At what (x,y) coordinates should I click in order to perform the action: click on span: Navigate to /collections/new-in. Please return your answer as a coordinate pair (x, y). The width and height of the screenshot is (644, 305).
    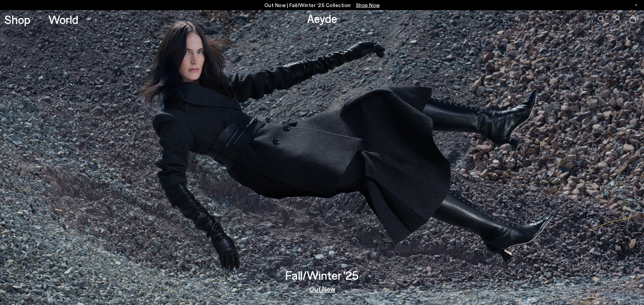
    Looking at the image, I should click on (368, 5).